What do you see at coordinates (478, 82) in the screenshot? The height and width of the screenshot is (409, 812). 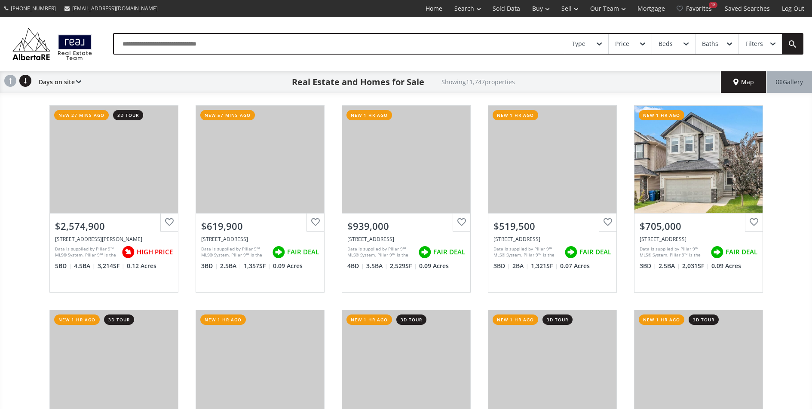 I see `h2: Showing 11,747 properties` at bounding box center [478, 82].